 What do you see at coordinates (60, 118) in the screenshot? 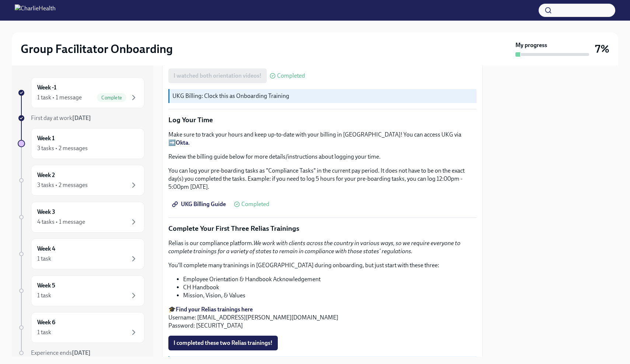
I see `span: First day at work` at bounding box center [60, 118].